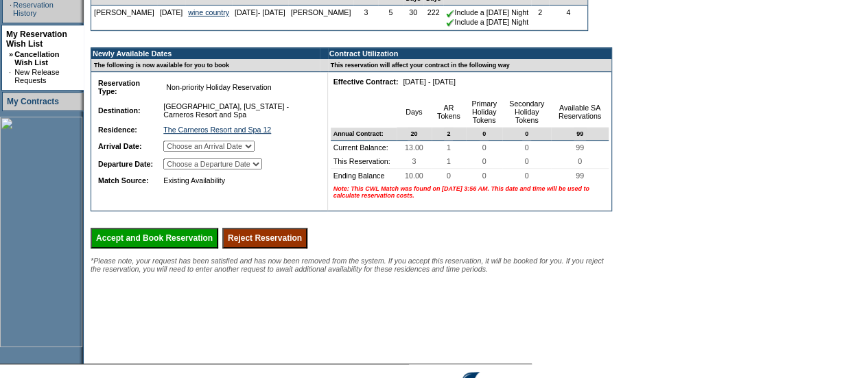 Image resolution: width=868 pixels, height=378 pixels. What do you see at coordinates (118, 87) in the screenshot?
I see `b: Reservation Type:` at bounding box center [118, 87].